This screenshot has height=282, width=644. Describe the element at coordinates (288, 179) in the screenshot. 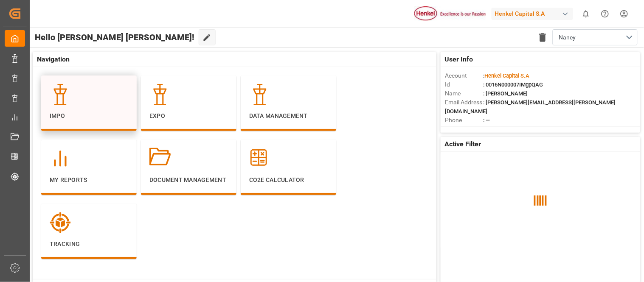

I see `p: CO2e Calculator` at that location.